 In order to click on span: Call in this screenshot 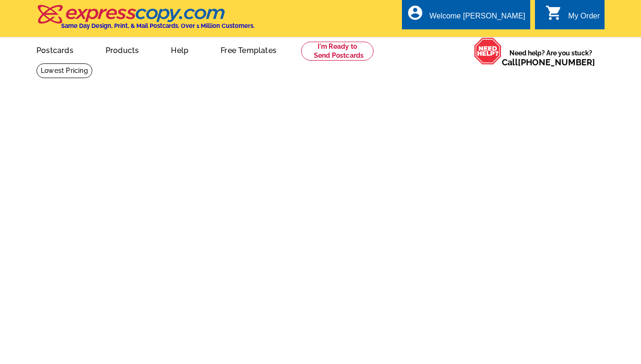, I will do `click(548, 62)`.